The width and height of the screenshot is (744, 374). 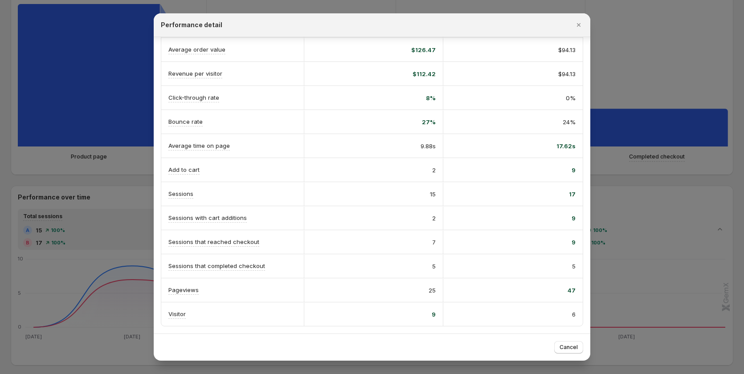 I want to click on span: 25, so click(x=432, y=291).